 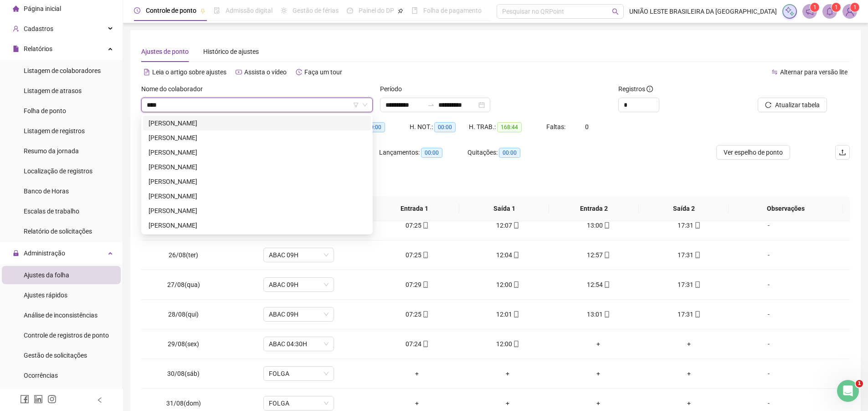 What do you see at coordinates (184, 284) in the screenshot?
I see `span: 27/08(qua)` at bounding box center [184, 284].